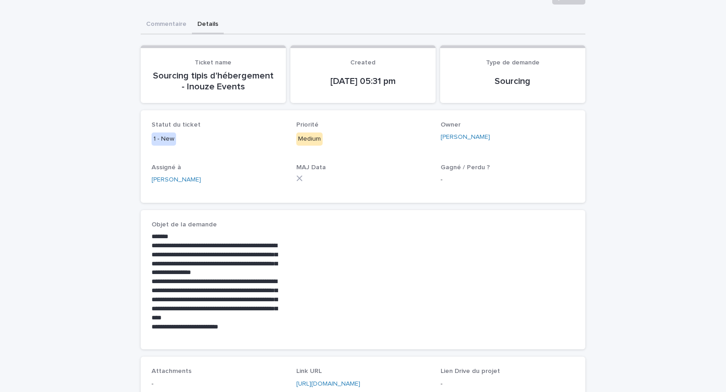  I want to click on span: Objet de la demande, so click(184, 225).